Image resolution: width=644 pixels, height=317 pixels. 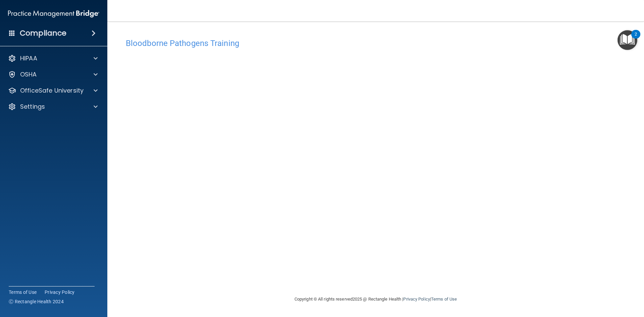 What do you see at coordinates (53, 90) in the screenshot?
I see `a: OfficeSafe University` at bounding box center [53, 90].